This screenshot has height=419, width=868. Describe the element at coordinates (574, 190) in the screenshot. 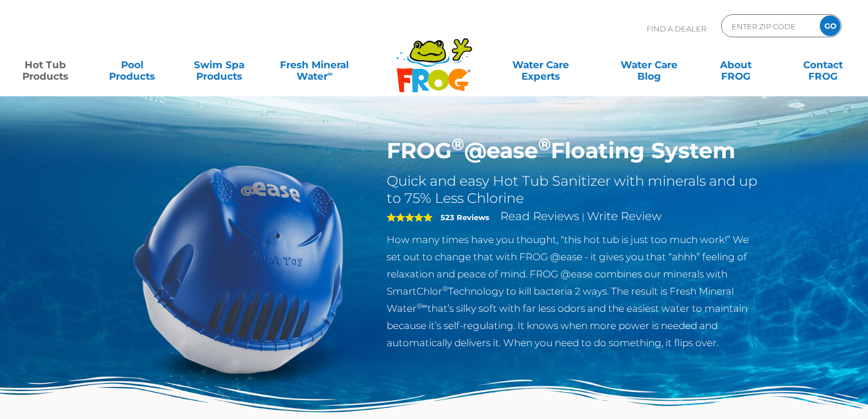

I see `h2: Quick and easy Hot Tub Sanitizer with minerals and up to 75% Less Chlorine` at that location.